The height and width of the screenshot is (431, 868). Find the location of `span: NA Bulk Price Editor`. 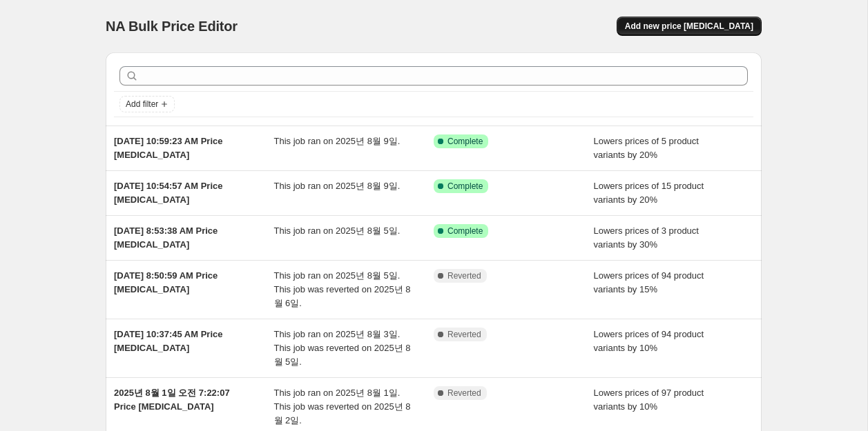

span: NA Bulk Price Editor is located at coordinates (172, 27).